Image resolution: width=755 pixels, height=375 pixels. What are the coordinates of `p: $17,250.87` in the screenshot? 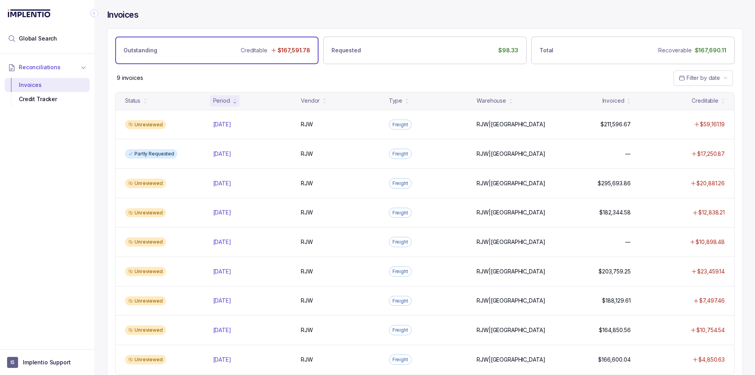 It's located at (711, 154).